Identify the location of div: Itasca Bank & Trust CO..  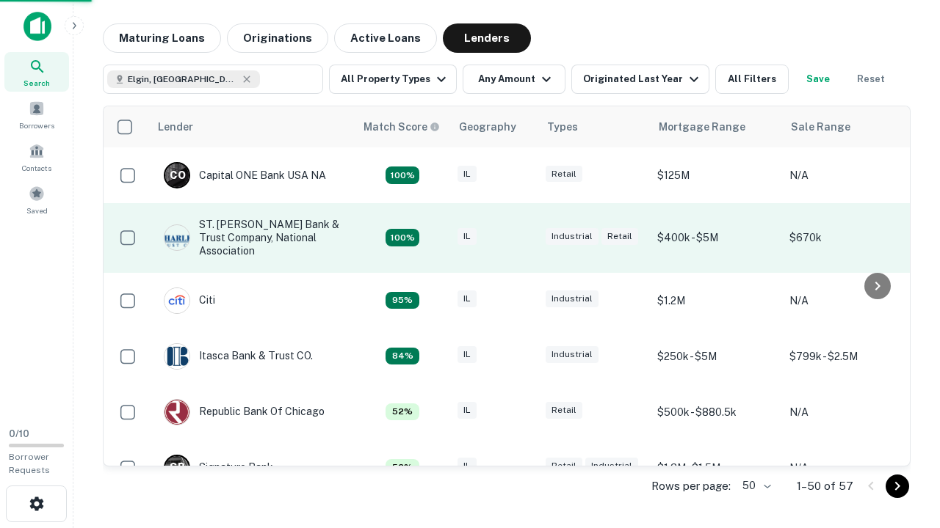
(238, 357).